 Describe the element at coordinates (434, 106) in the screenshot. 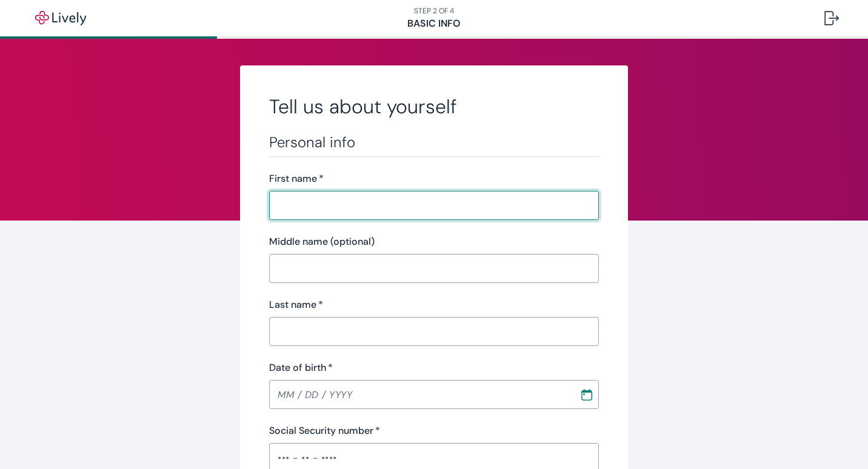

I see `h2: Tell us about yourself` at that location.